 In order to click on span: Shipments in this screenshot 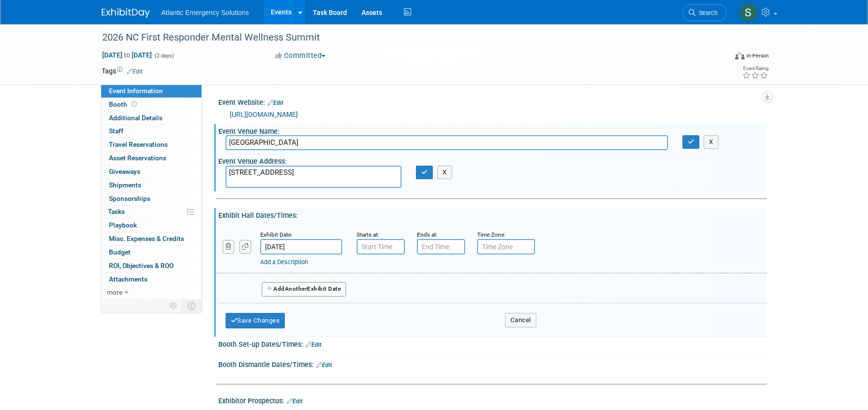, I will do `click(125, 185)`.